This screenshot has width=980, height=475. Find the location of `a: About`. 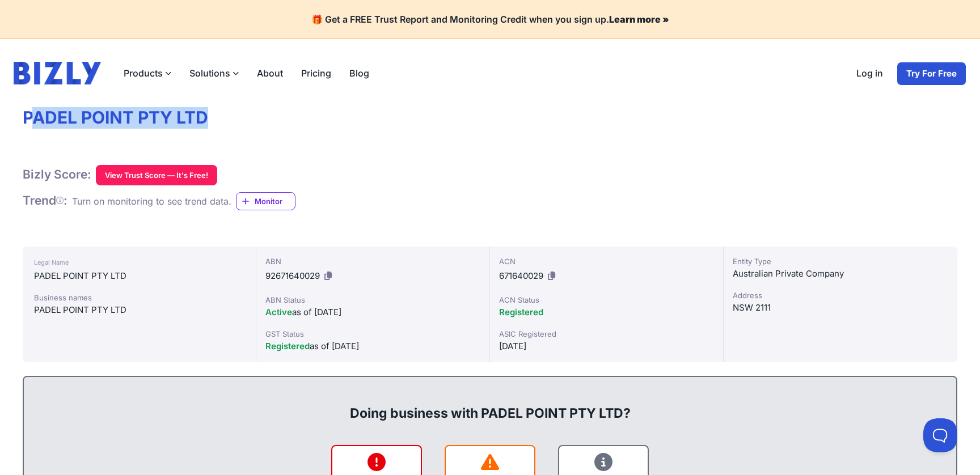

a: About is located at coordinates (270, 73).